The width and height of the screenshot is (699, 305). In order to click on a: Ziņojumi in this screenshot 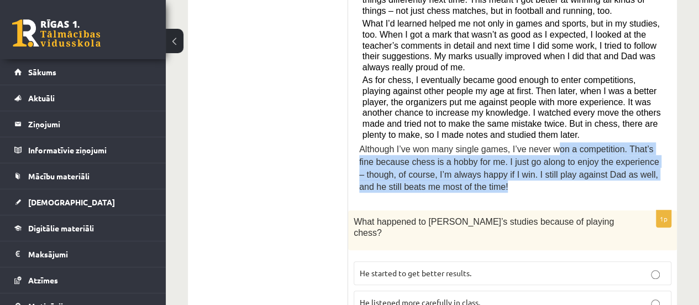, I will do `click(83, 124)`.